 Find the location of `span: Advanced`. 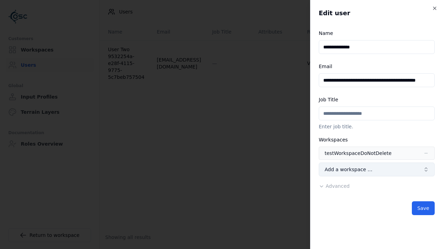

span: Advanced is located at coordinates (338, 186).